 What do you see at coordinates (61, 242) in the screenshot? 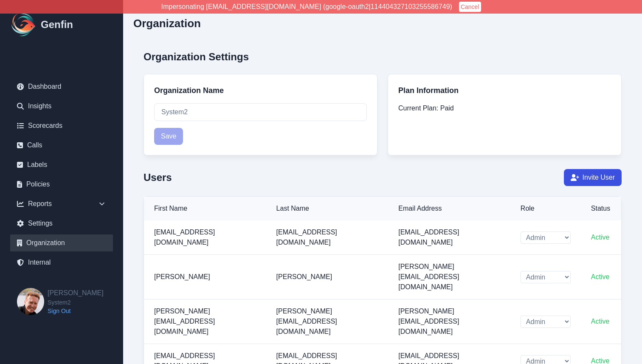
I see `a: Organization` at bounding box center [61, 242].